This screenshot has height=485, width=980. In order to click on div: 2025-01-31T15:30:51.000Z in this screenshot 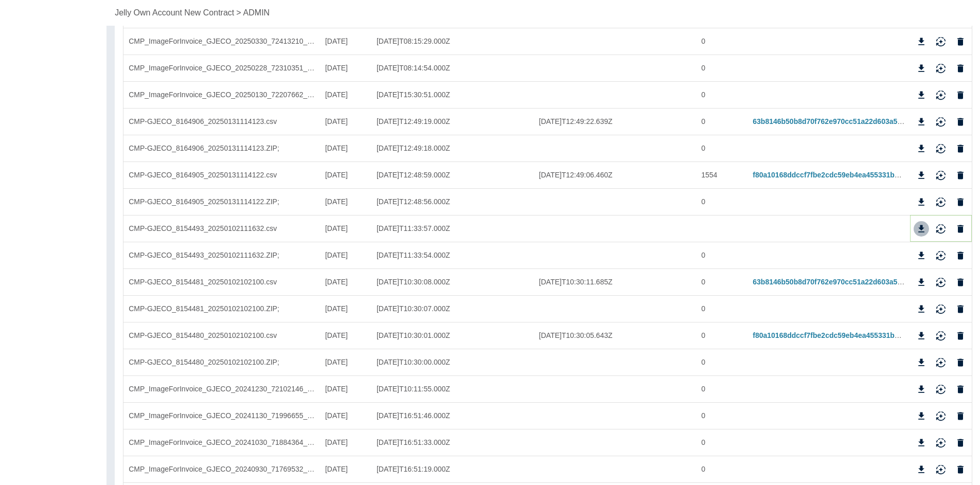, I will do `click(453, 95)`.